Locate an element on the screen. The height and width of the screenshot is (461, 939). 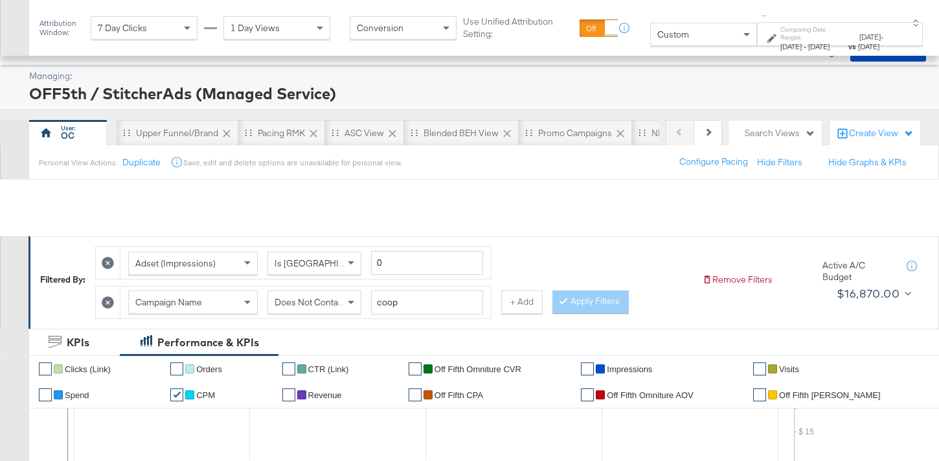
span: Off Fifth Omniture AOV is located at coordinates (650, 394).